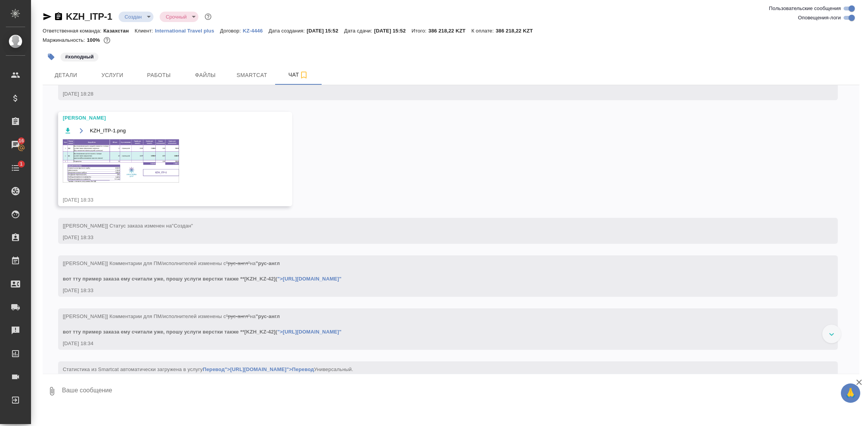 Image resolution: width=868 pixels, height=426 pixels. What do you see at coordinates (108, 131) in the screenshot?
I see `span: KZH_ITP-1.png` at bounding box center [108, 131].